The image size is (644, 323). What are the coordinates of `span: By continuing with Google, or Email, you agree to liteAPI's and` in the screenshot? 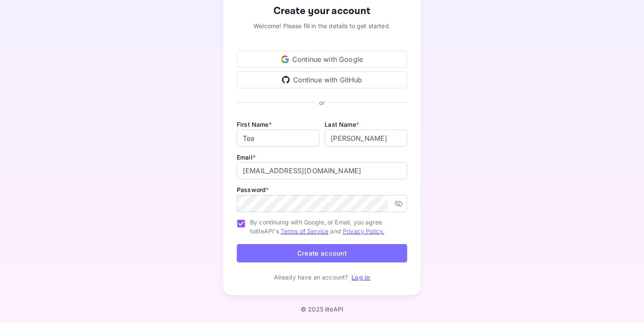 It's located at (325, 226).